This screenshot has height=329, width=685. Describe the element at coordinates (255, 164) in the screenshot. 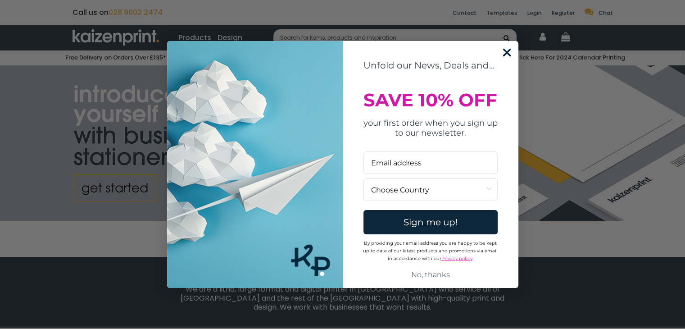

I see `img: Business Cards` at that location.